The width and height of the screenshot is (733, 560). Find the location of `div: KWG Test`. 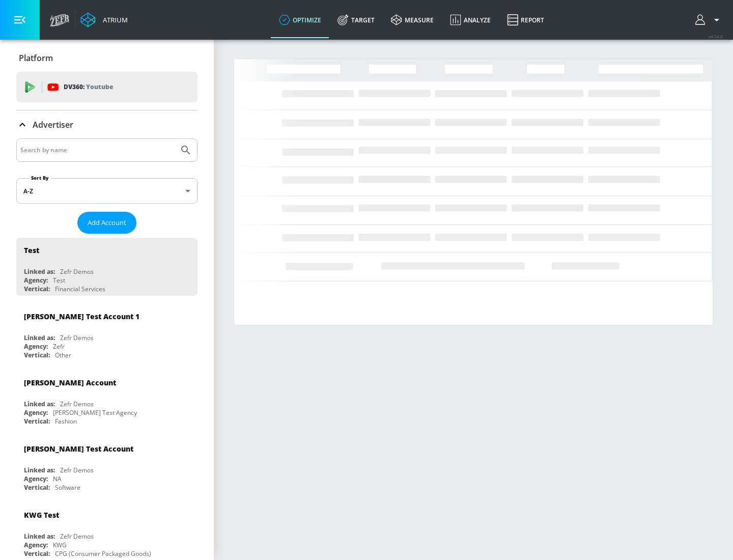

div: KWG Test is located at coordinates (41, 515).